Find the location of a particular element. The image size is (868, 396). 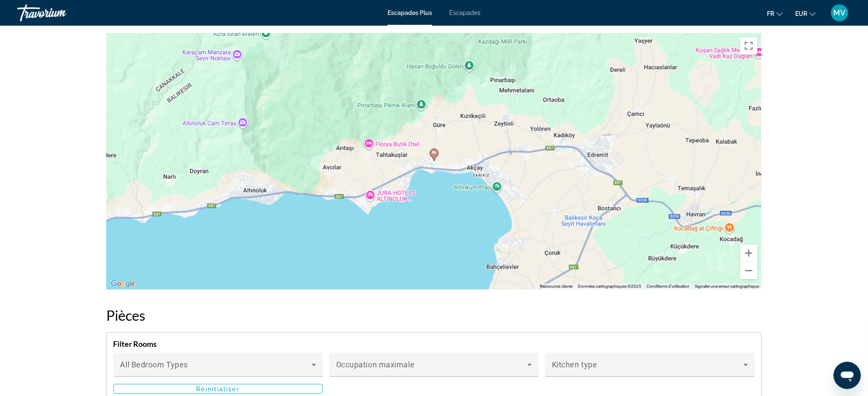

button: Changer de devise is located at coordinates (806, 13).